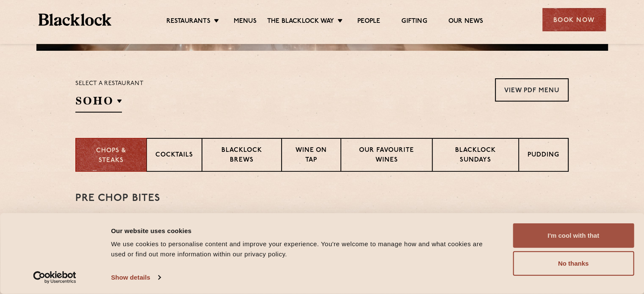 The image size is (644, 294). What do you see at coordinates (55, 277) in the screenshot?
I see `a: Usercentrics Cookiebot - opens in a new window` at bounding box center [55, 277].